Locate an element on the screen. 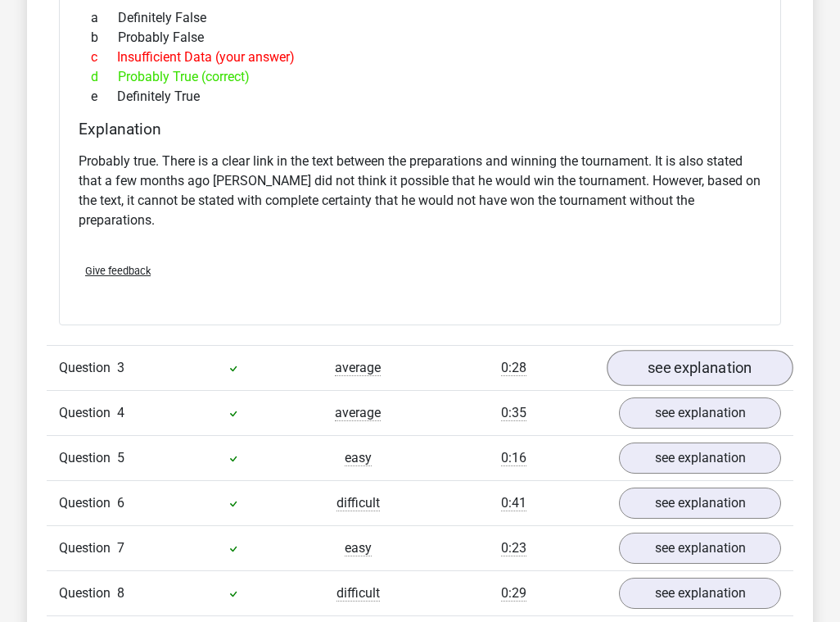  span: 6 is located at coordinates (120, 502).